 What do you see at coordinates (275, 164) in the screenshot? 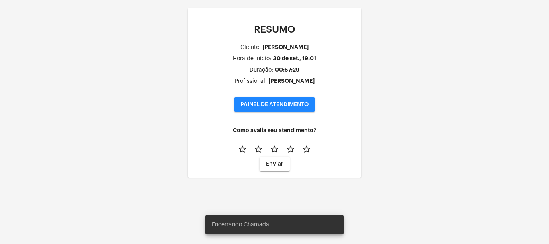
I see `span: Enviar` at bounding box center [275, 164].